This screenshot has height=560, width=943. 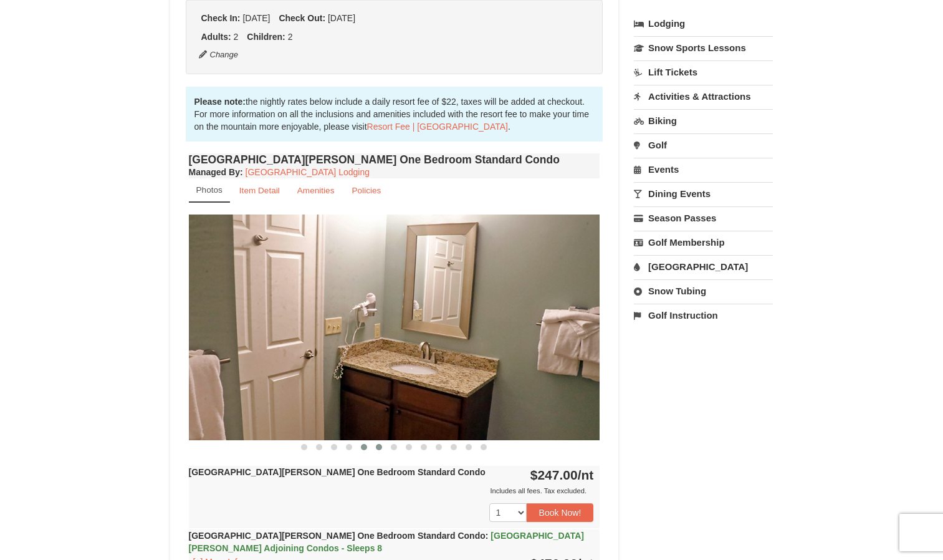 What do you see at coordinates (392, 491) in the screenshot?
I see `div: Includes all fees. Tax excluded.` at bounding box center [392, 491].